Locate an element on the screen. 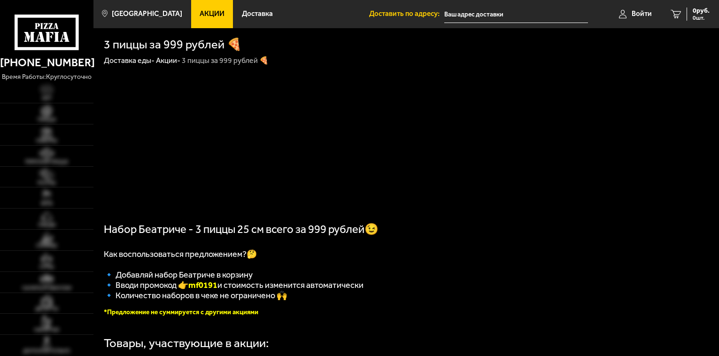  b: mf0191 is located at coordinates (203, 285).